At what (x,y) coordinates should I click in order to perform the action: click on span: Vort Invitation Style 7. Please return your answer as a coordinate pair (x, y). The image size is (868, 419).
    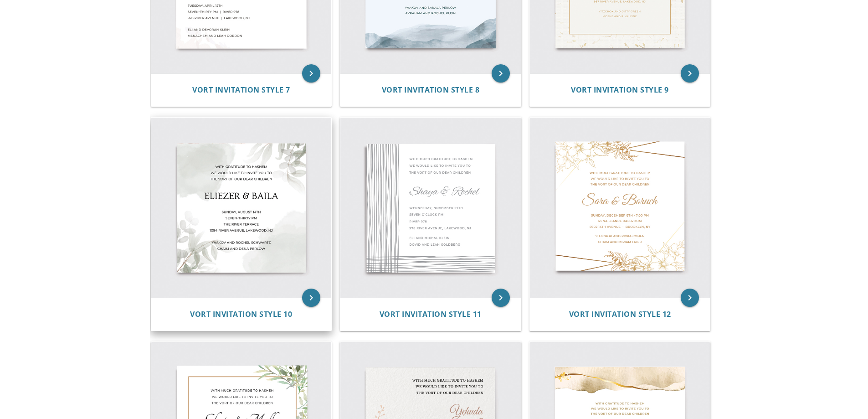
    Looking at the image, I should click on (241, 90).